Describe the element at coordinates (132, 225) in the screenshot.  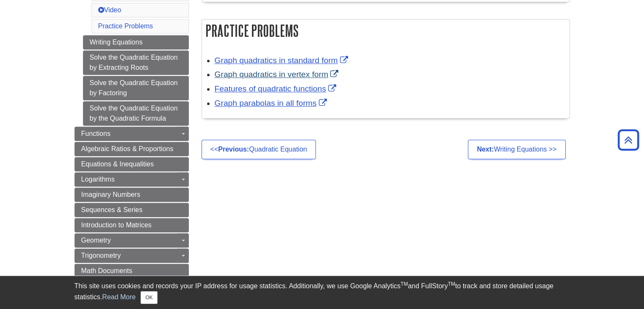
I see `a: Introduction to Matrices` at that location.